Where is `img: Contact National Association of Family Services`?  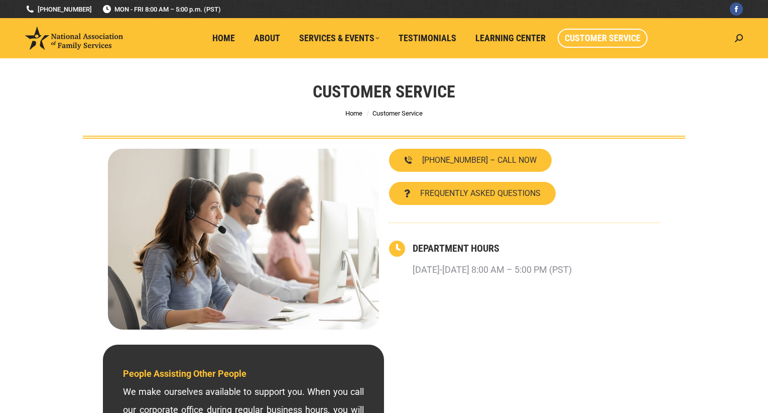
img: Contact National Association of Family Services is located at coordinates (244, 239).